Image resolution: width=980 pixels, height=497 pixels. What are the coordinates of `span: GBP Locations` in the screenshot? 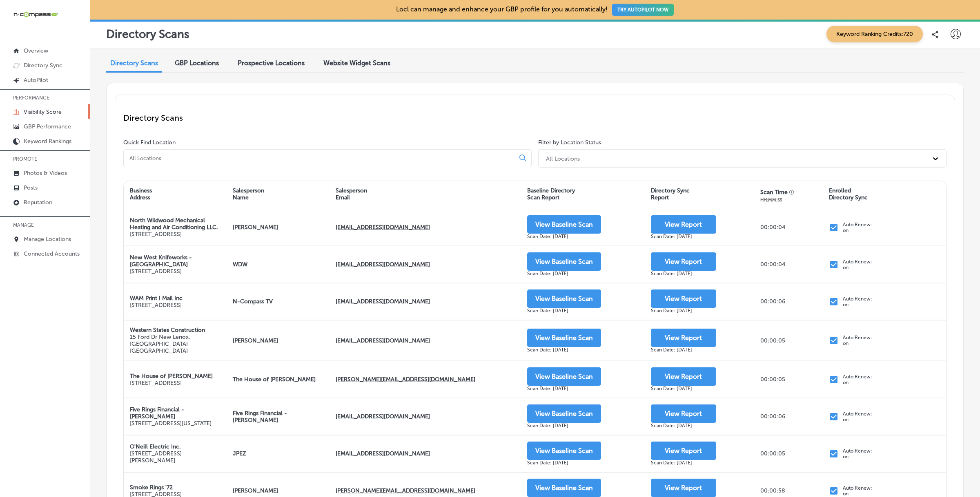 It's located at (197, 63).